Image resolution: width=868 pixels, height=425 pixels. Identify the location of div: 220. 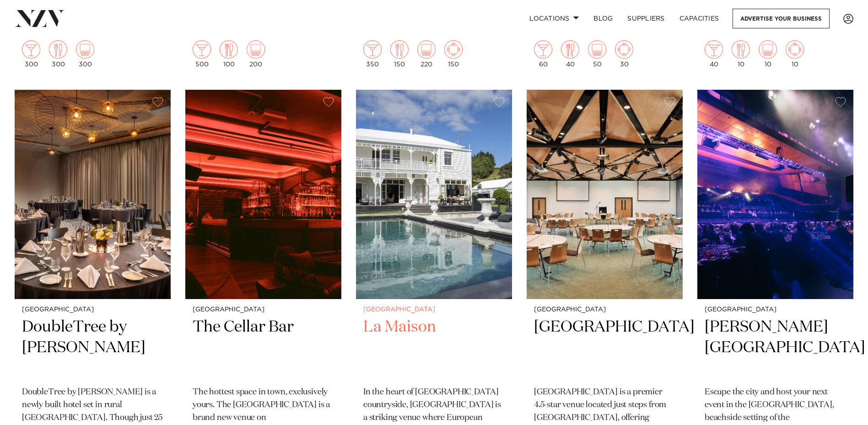
(426, 54).